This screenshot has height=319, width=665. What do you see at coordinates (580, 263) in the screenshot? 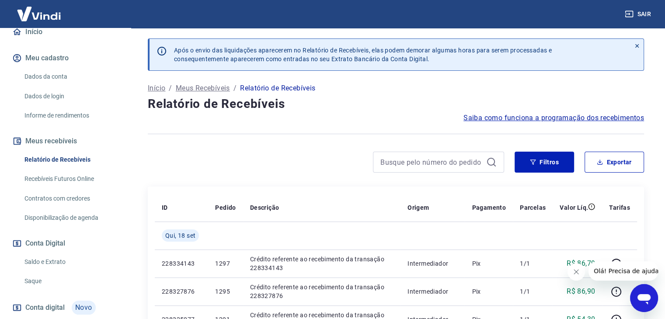
I see `p: R$ 86,79` at bounding box center [580, 263].